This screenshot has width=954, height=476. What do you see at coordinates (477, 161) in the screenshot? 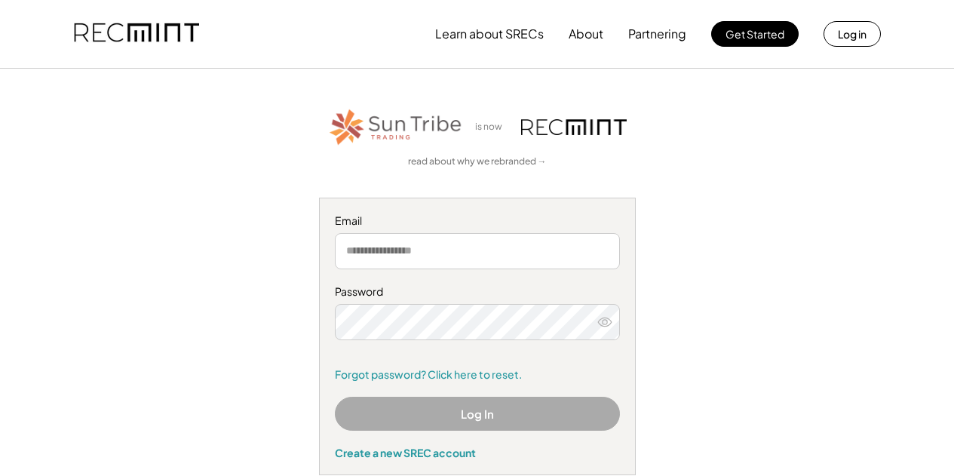
I see `a: read about why we rebranded →` at bounding box center [477, 161].